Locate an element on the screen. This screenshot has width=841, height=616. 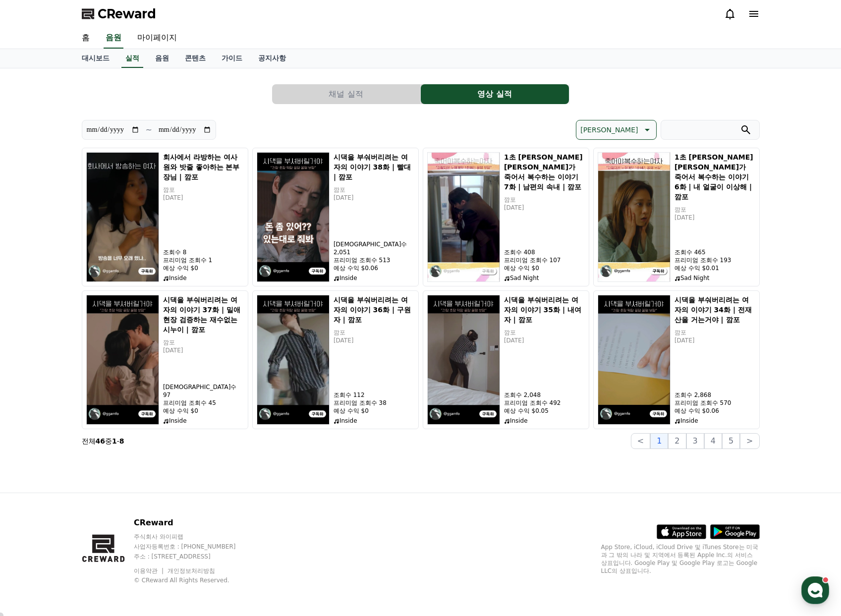
strong: 8 is located at coordinates (122, 441).